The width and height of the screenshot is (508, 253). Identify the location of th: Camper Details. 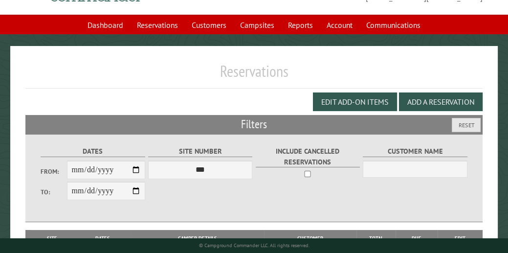
(197, 238).